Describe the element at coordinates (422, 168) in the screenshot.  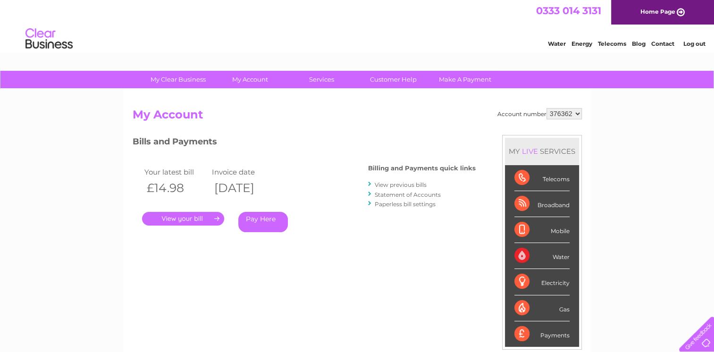
I see `h4: Billing and Payments quick links` at that location.